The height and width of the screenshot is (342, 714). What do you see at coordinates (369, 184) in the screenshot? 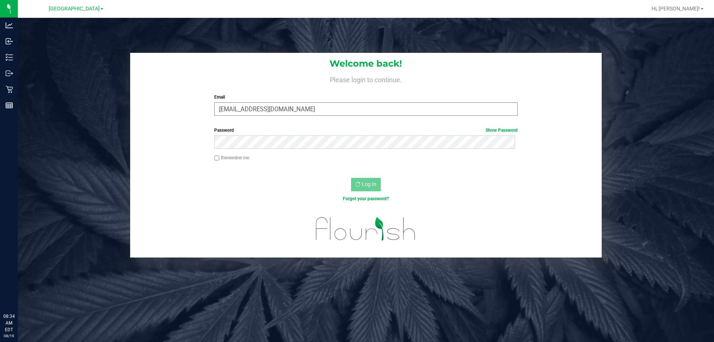
I see `span: Log In` at bounding box center [369, 184].